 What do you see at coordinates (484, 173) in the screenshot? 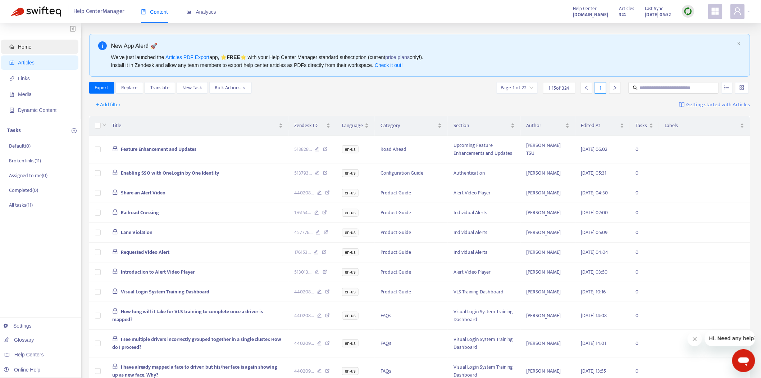
I see `td: Authentication` at bounding box center [484, 173].